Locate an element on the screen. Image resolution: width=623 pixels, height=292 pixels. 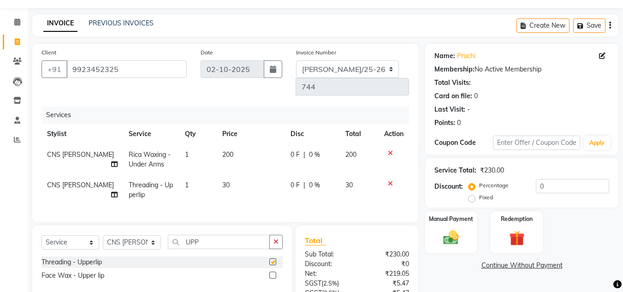
input: Search by Name/Mobile/Email/Code is located at coordinates (126, 69).